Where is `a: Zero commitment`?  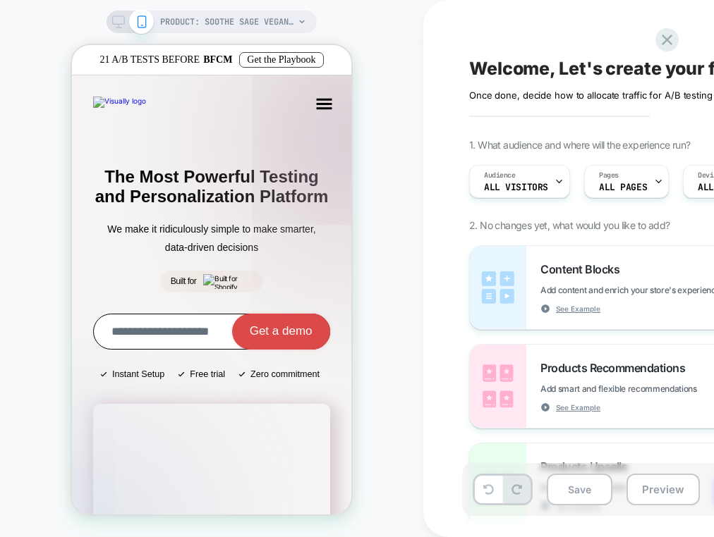 a: Zero commitment is located at coordinates (213, 329).